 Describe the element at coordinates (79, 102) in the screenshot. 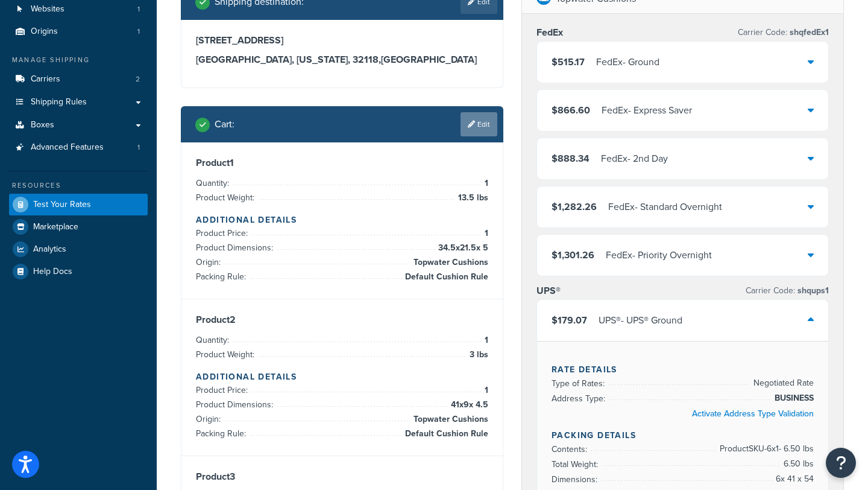

I see `a: Shipping Rules` at that location.